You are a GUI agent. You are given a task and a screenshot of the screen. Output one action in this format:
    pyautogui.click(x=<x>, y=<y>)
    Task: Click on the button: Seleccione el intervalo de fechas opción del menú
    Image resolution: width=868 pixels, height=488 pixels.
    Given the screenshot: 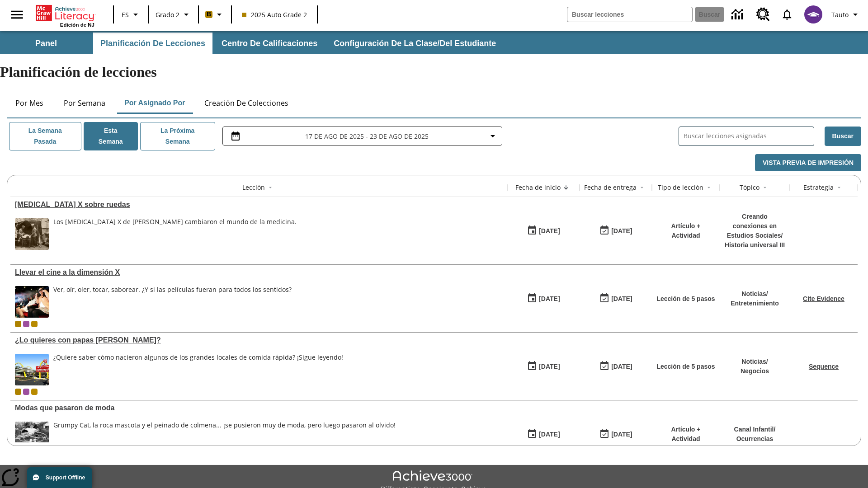 What is the action you would take?
    pyautogui.click(x=362, y=136)
    